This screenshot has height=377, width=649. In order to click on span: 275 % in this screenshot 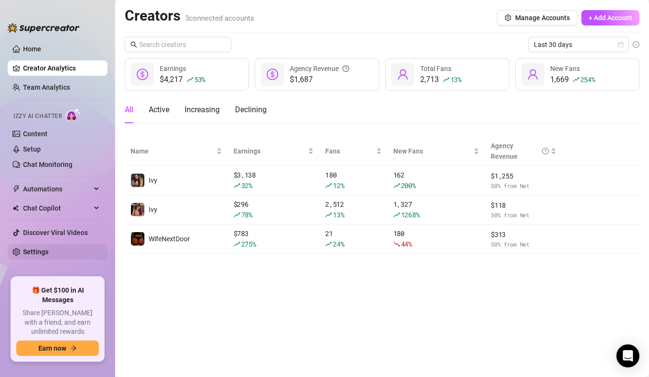, I will do `click(248, 244)`.